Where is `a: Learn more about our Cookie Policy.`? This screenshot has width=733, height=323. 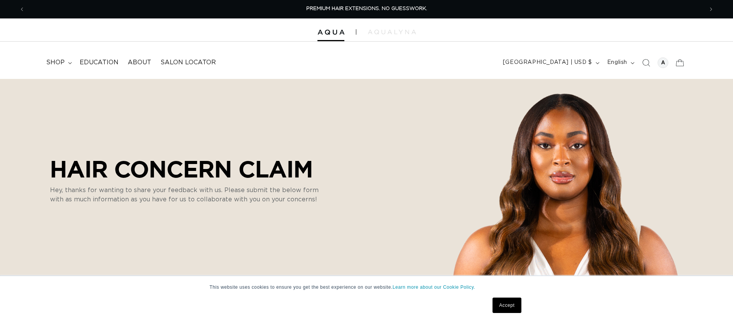 a: Learn more about our Cookie Policy. is located at coordinates (434, 287).